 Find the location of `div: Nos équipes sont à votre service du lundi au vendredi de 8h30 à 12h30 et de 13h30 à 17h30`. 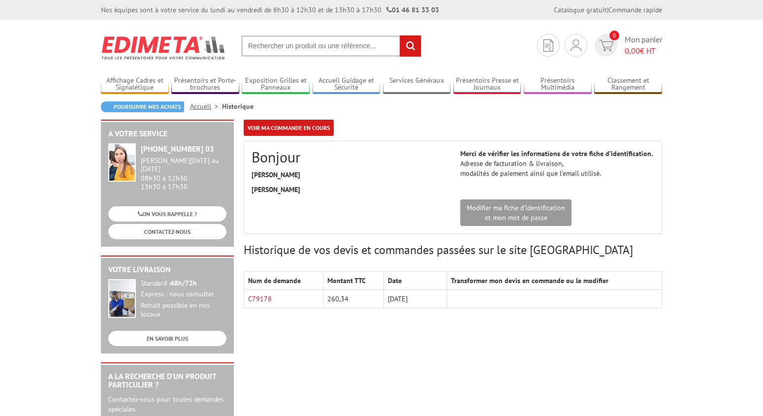

div: Nos équipes sont à votre service du lundi au vendredi de 8h30 à 12h30 et de 13h30 à 17h30 is located at coordinates (270, 10).